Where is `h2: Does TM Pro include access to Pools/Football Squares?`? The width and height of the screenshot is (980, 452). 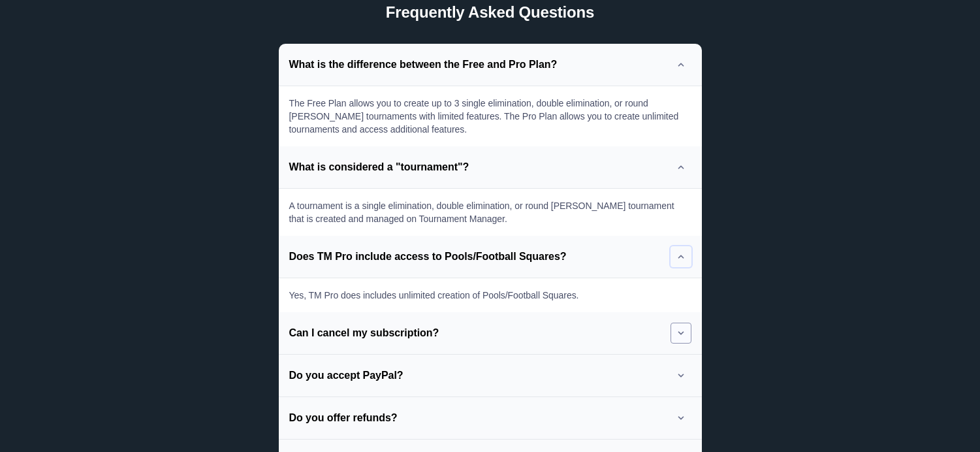
h2: Does TM Pro include access to Pools/Football Squares? is located at coordinates (427, 257).